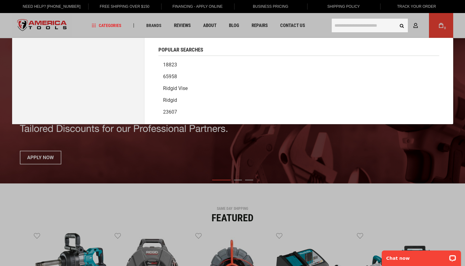 This screenshot has width=465, height=266. I want to click on a: 23607, so click(299, 112).